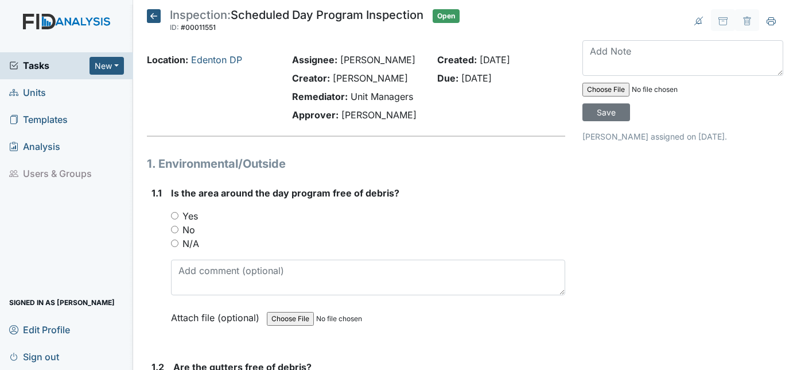  What do you see at coordinates (314, 60) in the screenshot?
I see `strong: Assignee:` at bounding box center [314, 60].